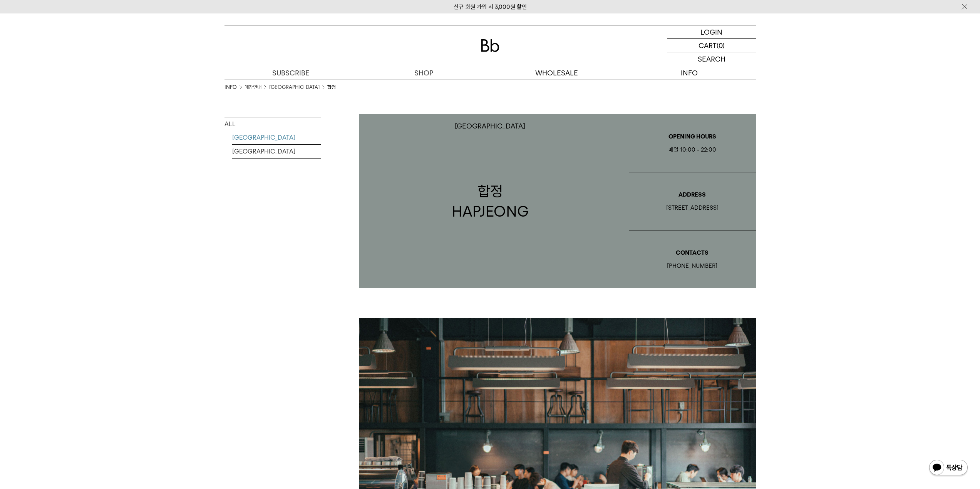 The height and width of the screenshot is (489, 980). What do you see at coordinates (720, 45) in the screenshot?
I see `p: (0)` at bounding box center [720, 45].